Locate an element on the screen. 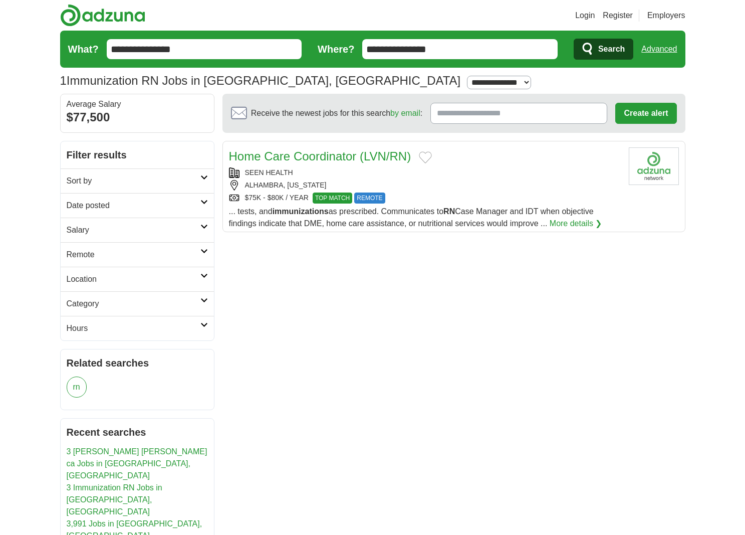 The height and width of the screenshot is (535, 745). a: Advanced is located at coordinates (659, 49).